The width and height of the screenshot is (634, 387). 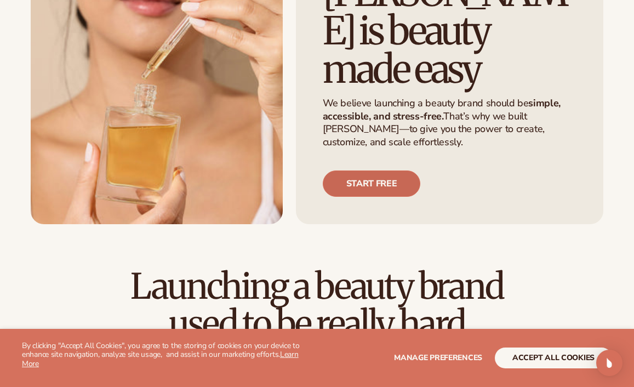 I want to click on a: Start free, so click(x=371, y=184).